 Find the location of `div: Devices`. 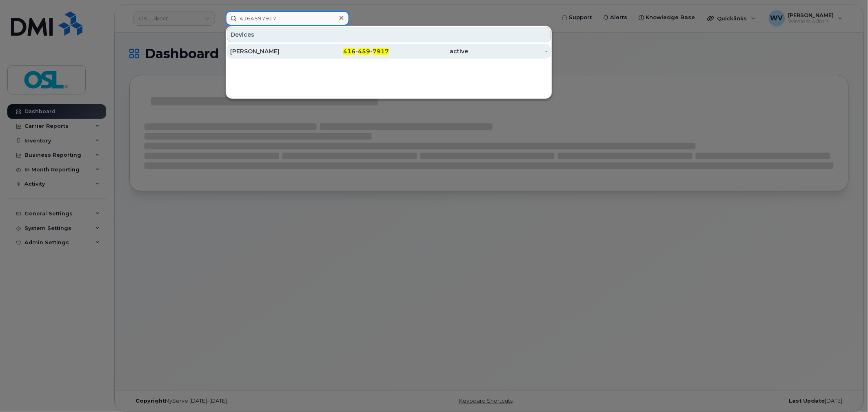

div: Devices is located at coordinates (389, 34).